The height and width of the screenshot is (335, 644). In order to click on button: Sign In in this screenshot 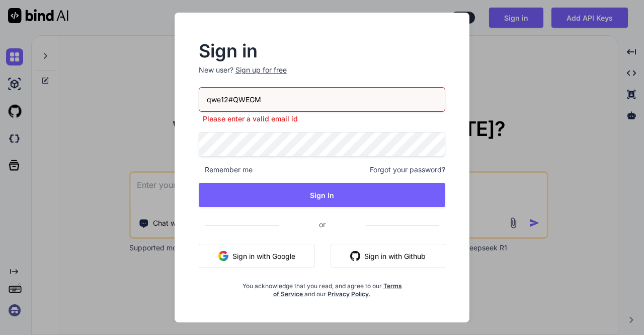, I will do `click(322, 195)`.